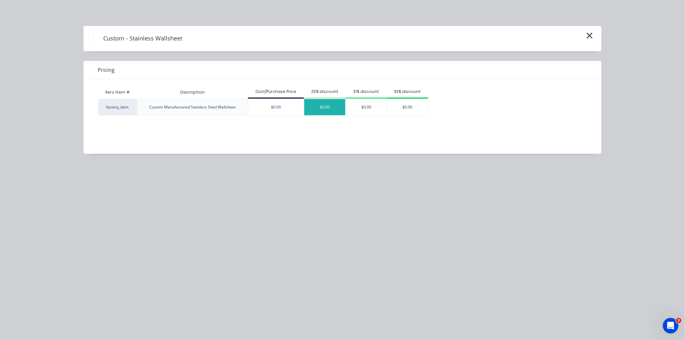 This screenshot has width=685, height=340. I want to click on span: 3, so click(678, 320).